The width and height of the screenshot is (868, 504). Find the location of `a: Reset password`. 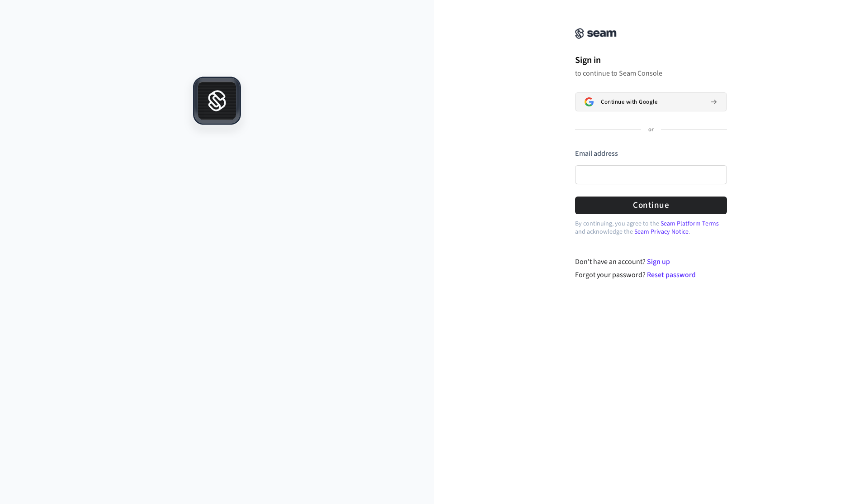

a: Reset password is located at coordinates (671, 275).